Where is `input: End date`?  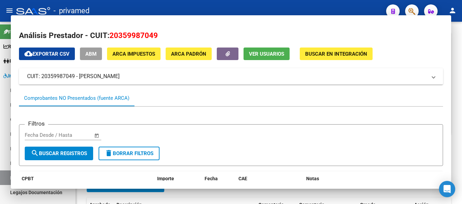
input: End date is located at coordinates (69, 135).